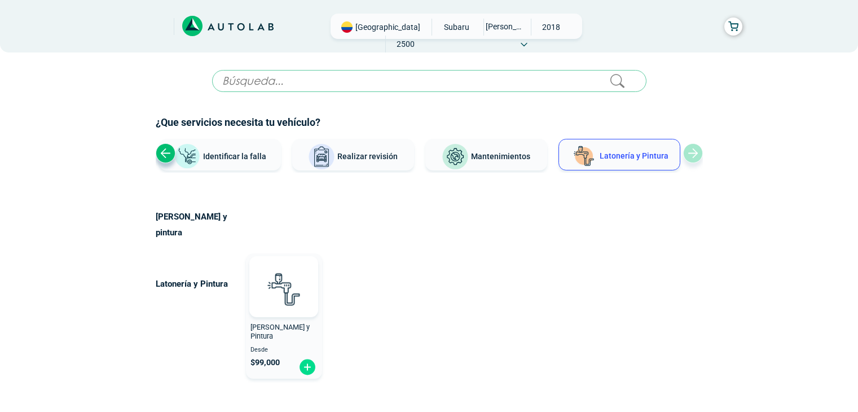  Describe the element at coordinates (429, 122) in the screenshot. I see `h2: ¿Que servicios necesita tu vehículo?` at that location.